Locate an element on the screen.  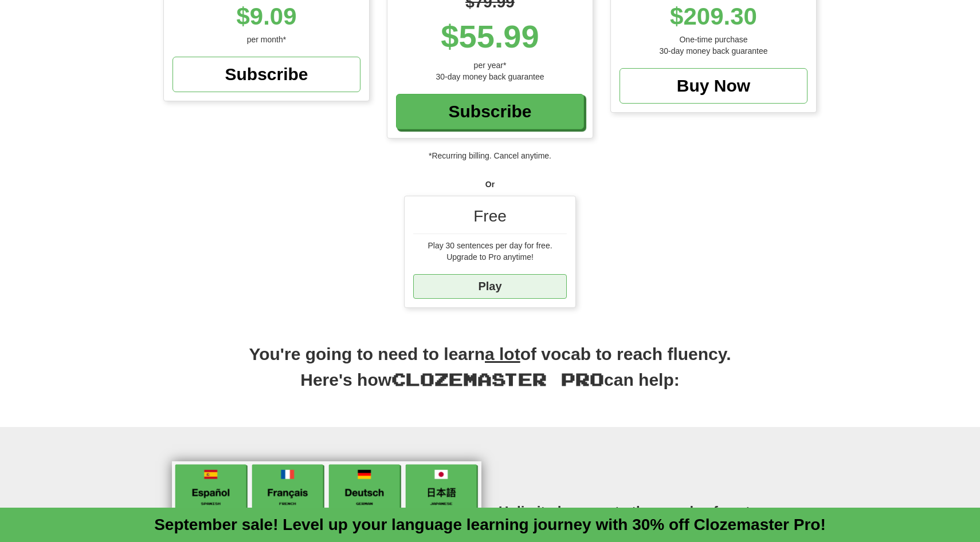
u: a lot is located at coordinates (502, 354).